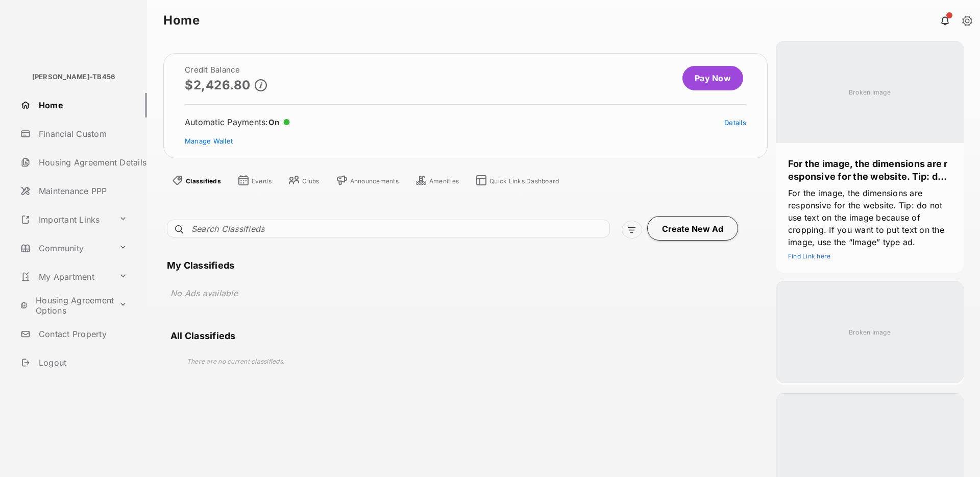 This screenshot has height=477, width=980. I want to click on a: Housing Agreement Options, so click(65, 305).